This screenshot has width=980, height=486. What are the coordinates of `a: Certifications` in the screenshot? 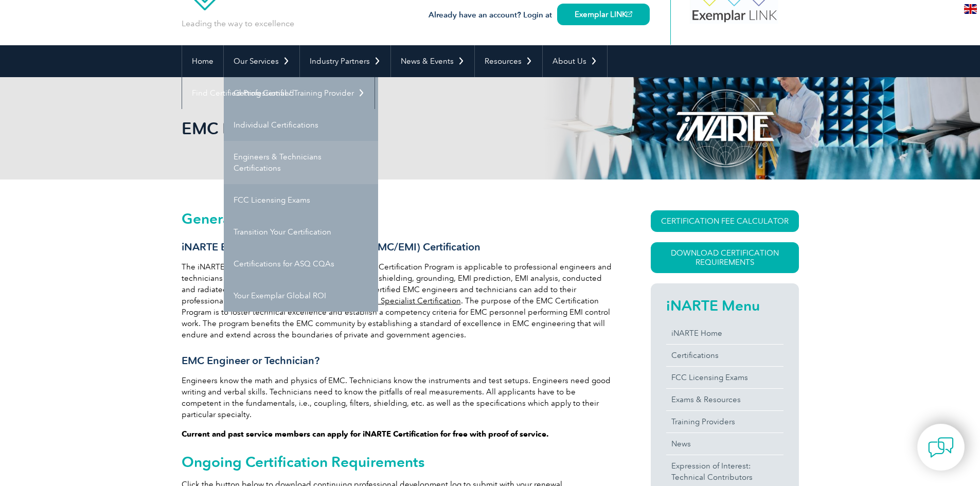 It's located at (725, 355).